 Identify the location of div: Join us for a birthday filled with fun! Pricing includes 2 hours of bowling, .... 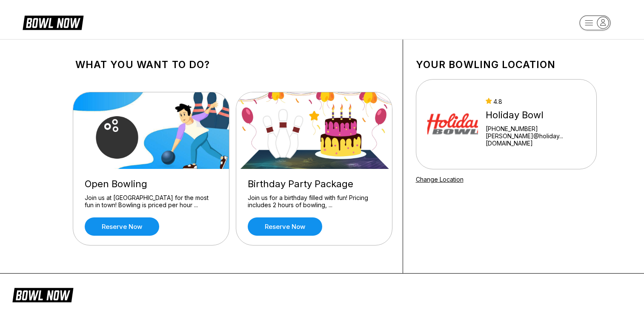
(314, 201).